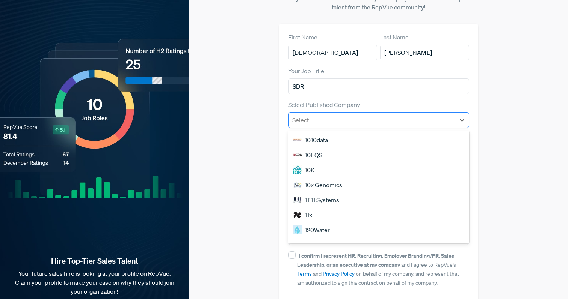 The height and width of the screenshot is (299, 568). What do you see at coordinates (378, 185) in the screenshot?
I see `div: 10x Genomics` at bounding box center [378, 185].